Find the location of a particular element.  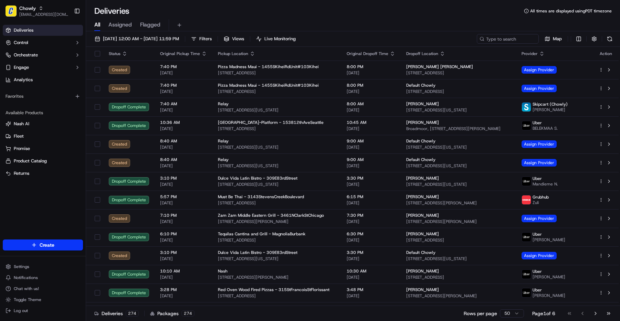

button: Settings is located at coordinates (43, 267).